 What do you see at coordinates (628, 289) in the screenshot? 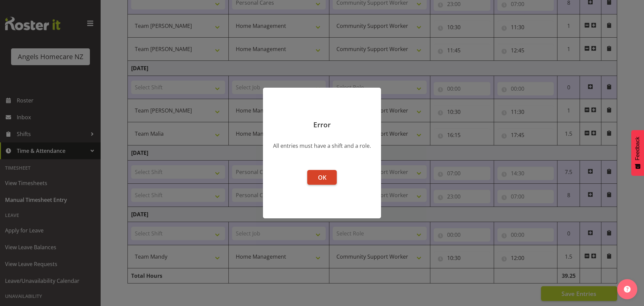
I see `img: help-xxl-2.png` at bounding box center [628, 289].